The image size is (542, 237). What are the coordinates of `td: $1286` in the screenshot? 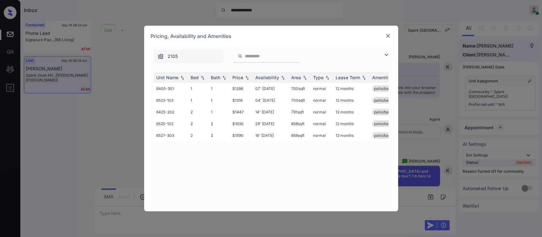 It's located at (241, 89).